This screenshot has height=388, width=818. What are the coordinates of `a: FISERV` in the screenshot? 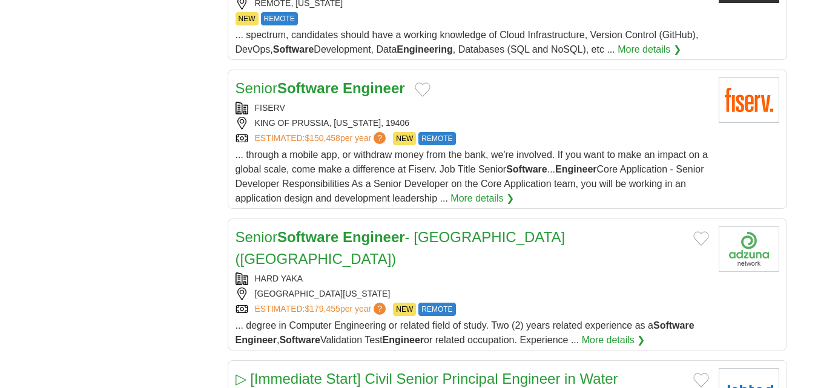 It's located at (270, 108).